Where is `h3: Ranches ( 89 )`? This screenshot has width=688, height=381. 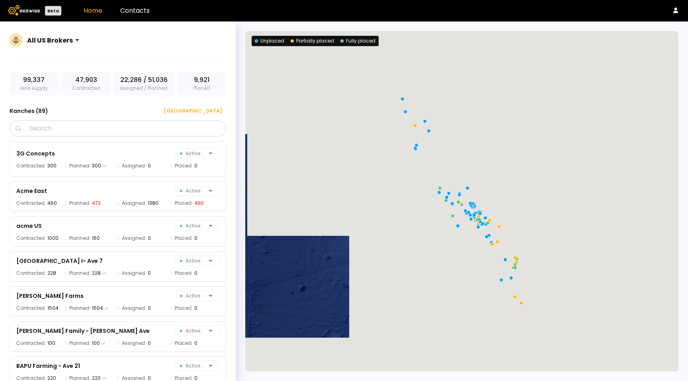
h3: Ranches ( 89 ) is located at coordinates (29, 111).